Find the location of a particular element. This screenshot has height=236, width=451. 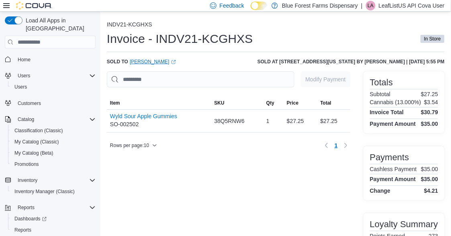

button: Total is located at coordinates (334, 103).